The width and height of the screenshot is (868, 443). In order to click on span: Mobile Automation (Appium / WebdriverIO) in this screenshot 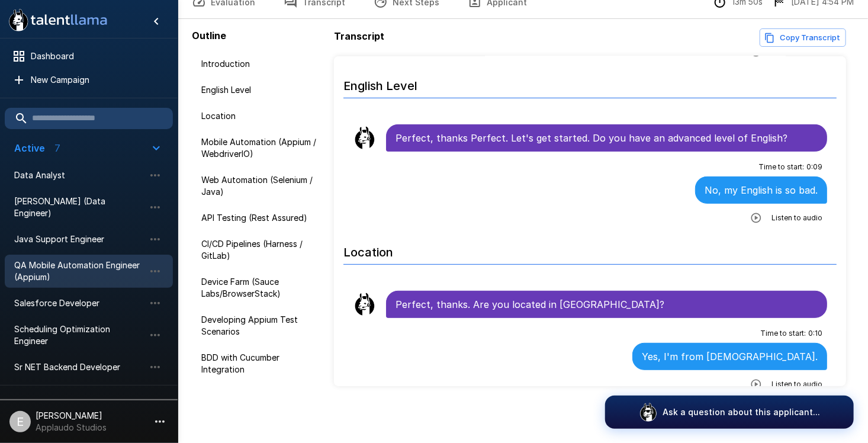, I will do `click(261, 148)`.